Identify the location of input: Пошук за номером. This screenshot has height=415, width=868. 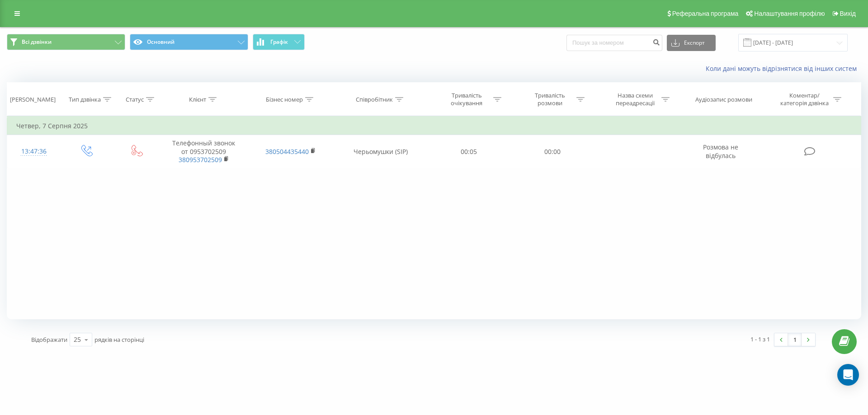
(614, 43).